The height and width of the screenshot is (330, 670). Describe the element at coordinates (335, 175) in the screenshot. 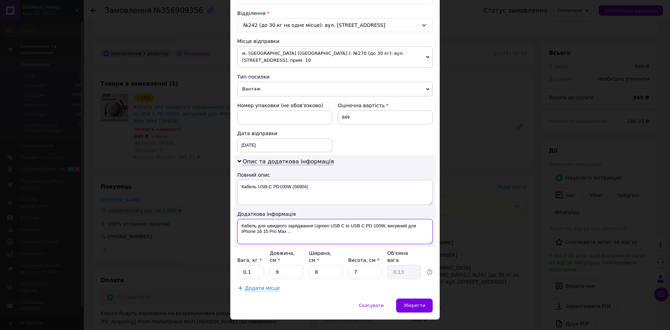

I see `div: Повний опис` at that location.